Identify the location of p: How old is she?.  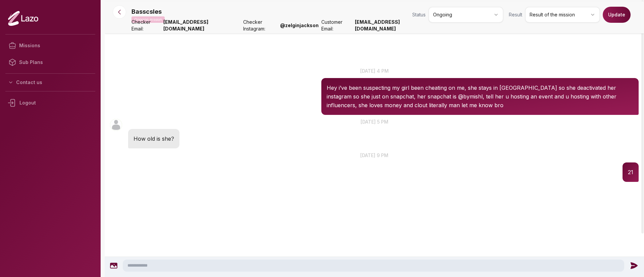
(154, 139).